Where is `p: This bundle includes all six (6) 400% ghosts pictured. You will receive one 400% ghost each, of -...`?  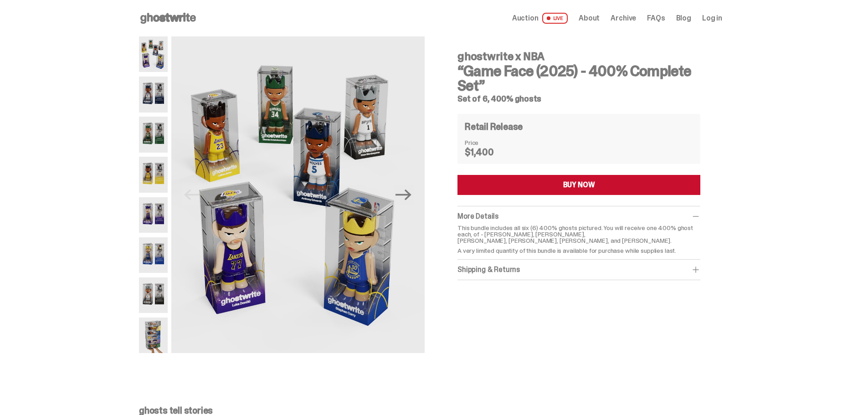
p: This bundle includes all six (6) 400% ghosts pictured. You will receive one 400% ghost each, of -... is located at coordinates (579, 234).